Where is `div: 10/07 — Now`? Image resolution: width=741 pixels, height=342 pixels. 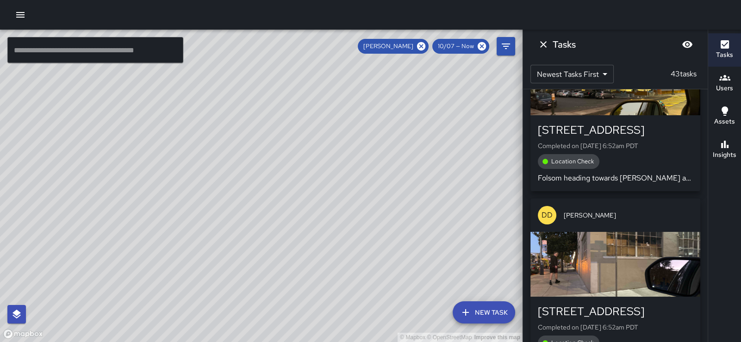 div: 10/07 — Now is located at coordinates (460, 46).